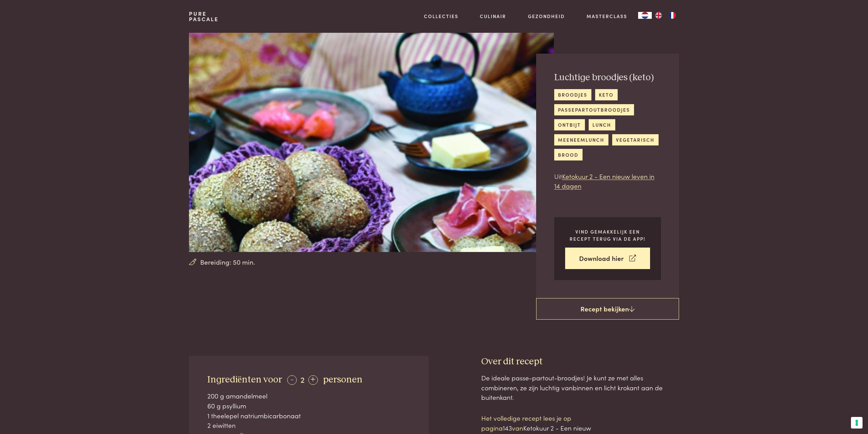 This screenshot has height=434, width=868. What do you see at coordinates (645, 16) in the screenshot?
I see `div: Language` at bounding box center [645, 16].